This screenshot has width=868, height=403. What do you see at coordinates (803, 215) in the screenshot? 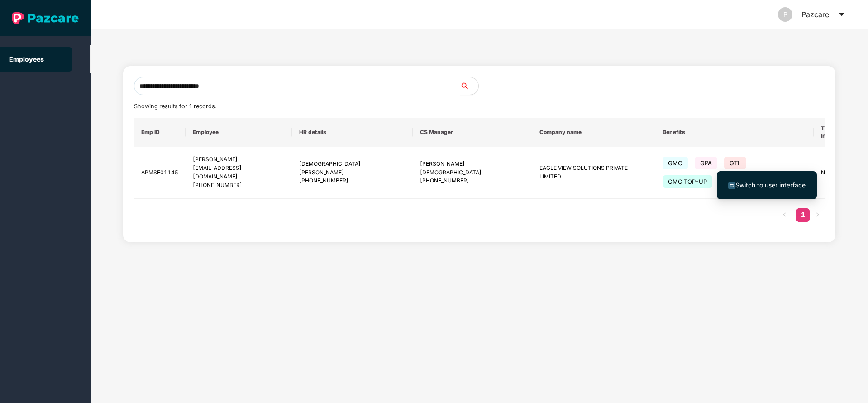
I see `a: 1` at bounding box center [803, 215].